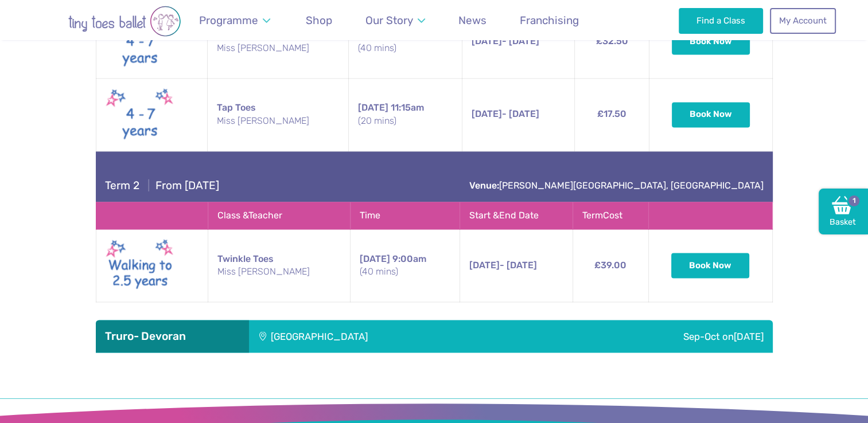 The height and width of the screenshot is (423, 868). What do you see at coordinates (277, 114) in the screenshot?
I see `td: Tap Toes` at bounding box center [277, 114].